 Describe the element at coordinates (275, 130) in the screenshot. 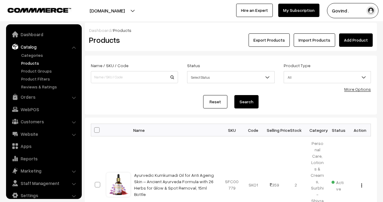

I see `th: Selling Price` at that location.